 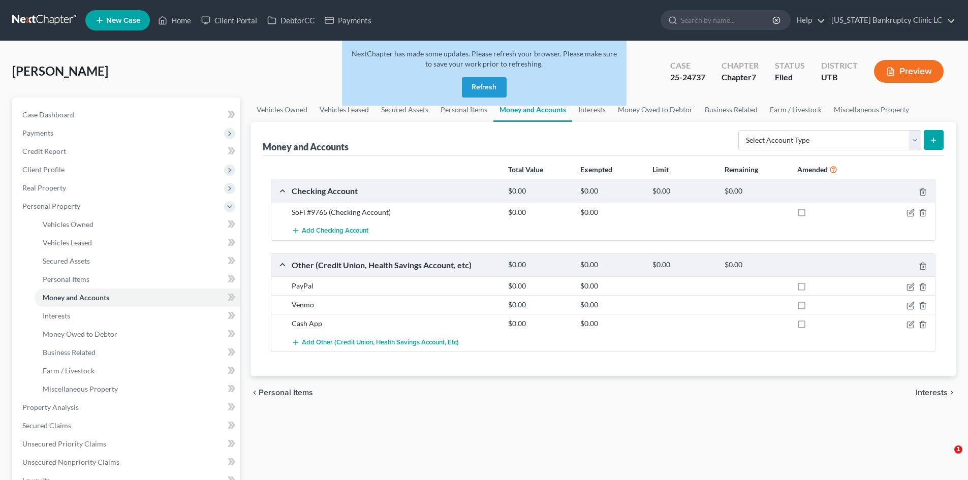 What do you see at coordinates (43, 169) in the screenshot?
I see `span: Client Profile` at bounding box center [43, 169].